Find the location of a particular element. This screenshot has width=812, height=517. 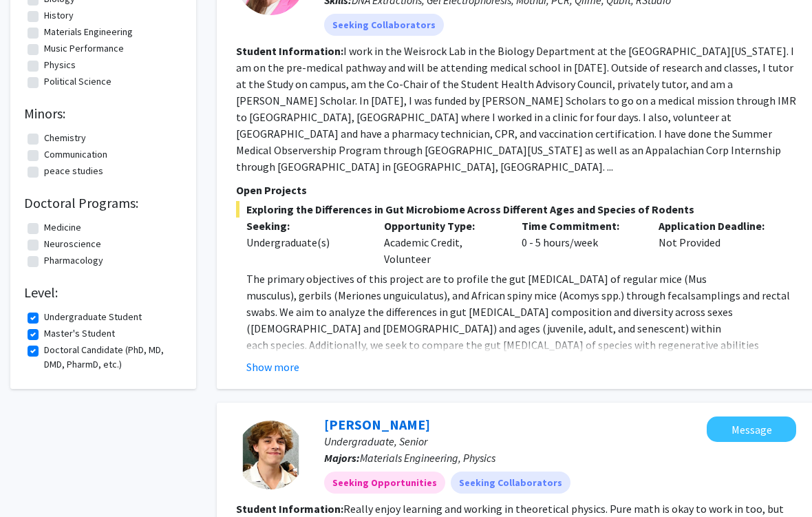

label: Neuroscience is located at coordinates (72, 244).